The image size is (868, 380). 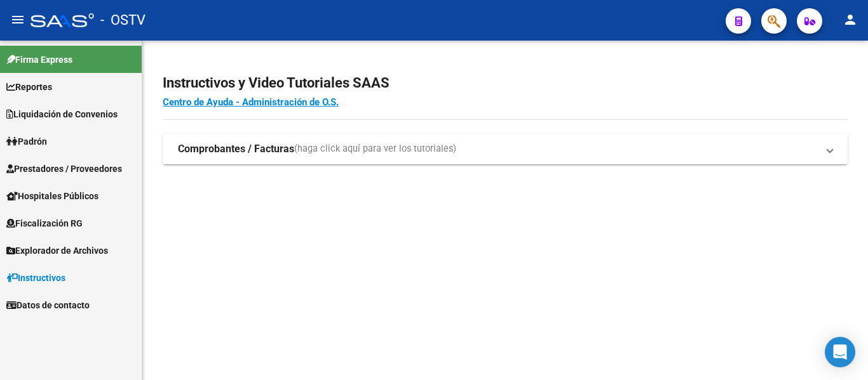 I want to click on span: Fiscalización RG, so click(x=44, y=223).